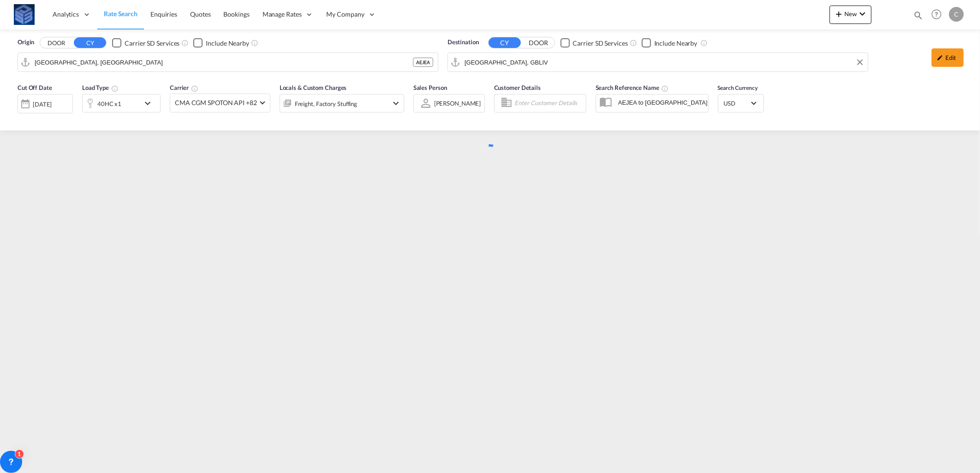 This screenshot has width=980, height=473. Describe the element at coordinates (940, 58) in the screenshot. I see `md-icon: icon-pencil` at that location.